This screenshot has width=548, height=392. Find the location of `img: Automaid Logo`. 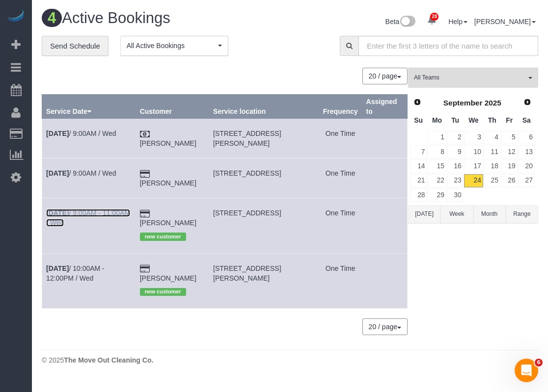

img: Automaid Logo is located at coordinates (16, 17).